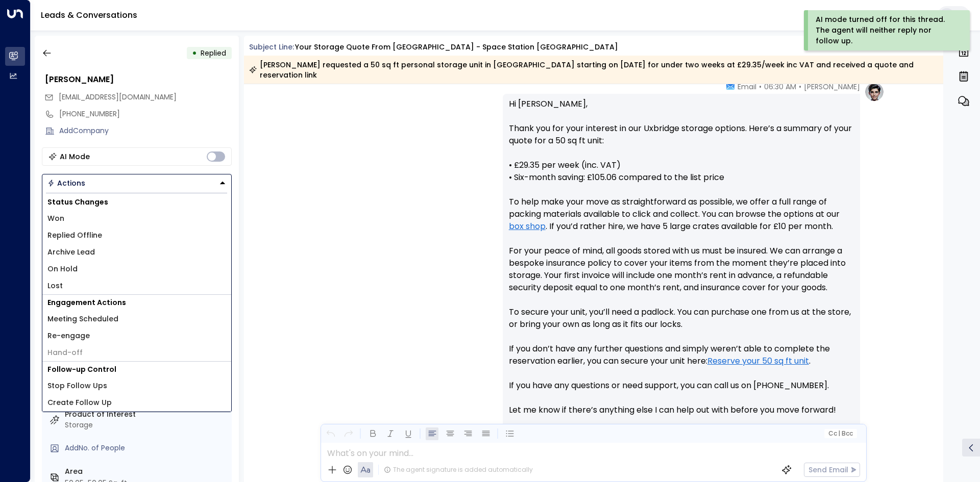 The height and width of the screenshot is (482, 980). Describe the element at coordinates (74, 157) in the screenshot. I see `div: AI Mode` at that location.